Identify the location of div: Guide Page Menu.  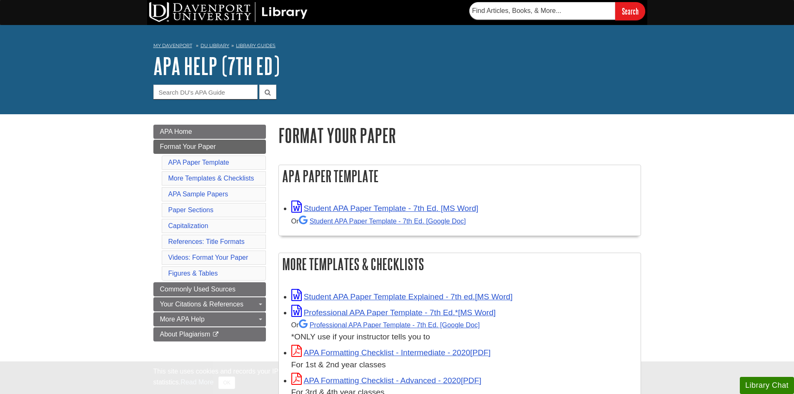
(210, 233).